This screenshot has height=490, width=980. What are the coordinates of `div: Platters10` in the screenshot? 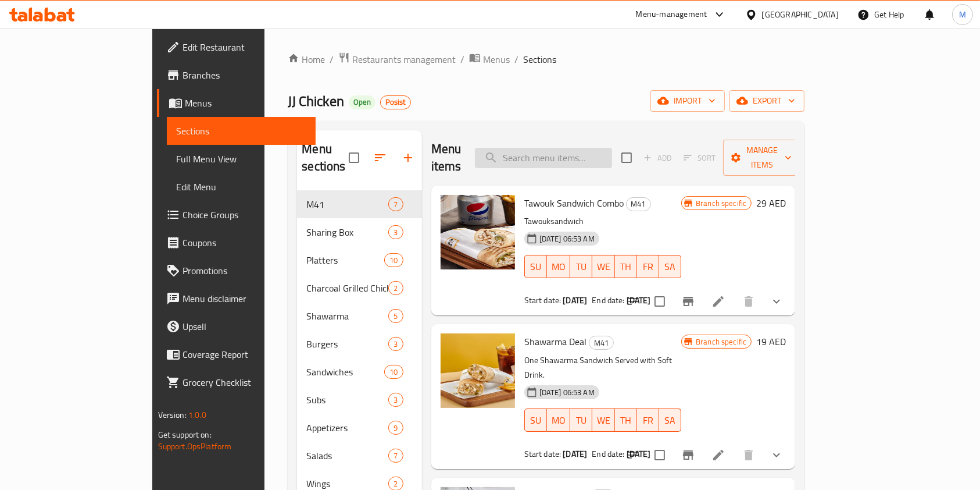 It's located at (360, 260).